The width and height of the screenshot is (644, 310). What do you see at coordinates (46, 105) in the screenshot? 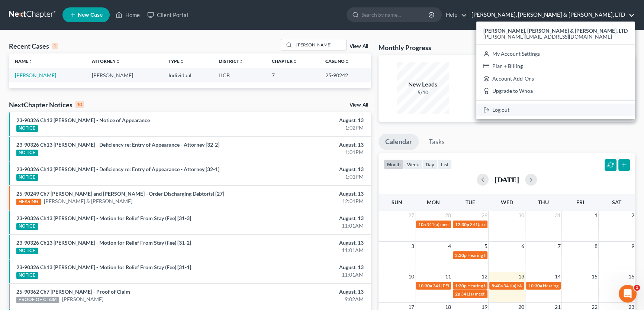
I see `div: NextChapter Notices` at bounding box center [46, 105].